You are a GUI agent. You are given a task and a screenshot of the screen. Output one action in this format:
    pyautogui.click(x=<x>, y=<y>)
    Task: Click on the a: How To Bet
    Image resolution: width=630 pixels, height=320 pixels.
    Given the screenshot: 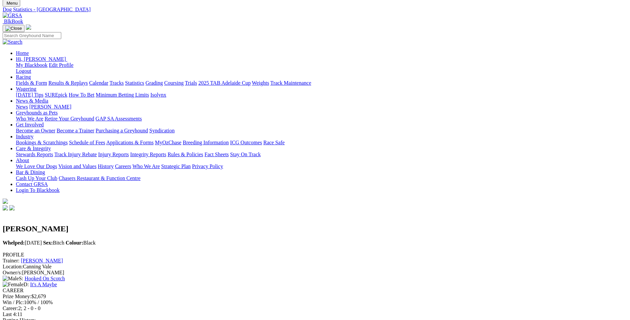 What is the action you would take?
    pyautogui.click(x=82, y=95)
    